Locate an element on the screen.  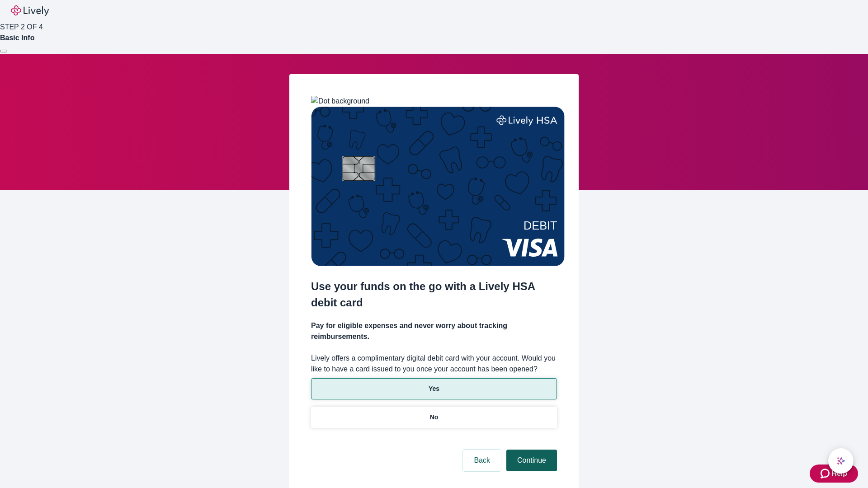
button: No is located at coordinates (434, 417).